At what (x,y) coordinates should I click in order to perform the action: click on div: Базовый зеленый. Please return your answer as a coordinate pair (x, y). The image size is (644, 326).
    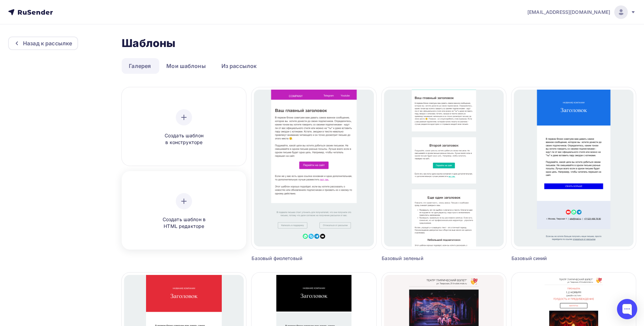
    Looking at the image, I should click on (428, 258).